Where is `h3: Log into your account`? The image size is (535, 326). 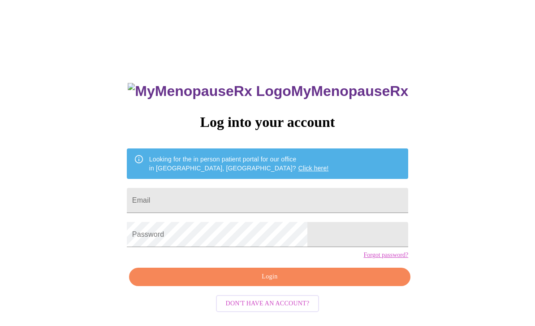 h3: Log into your account is located at coordinates (268, 122).